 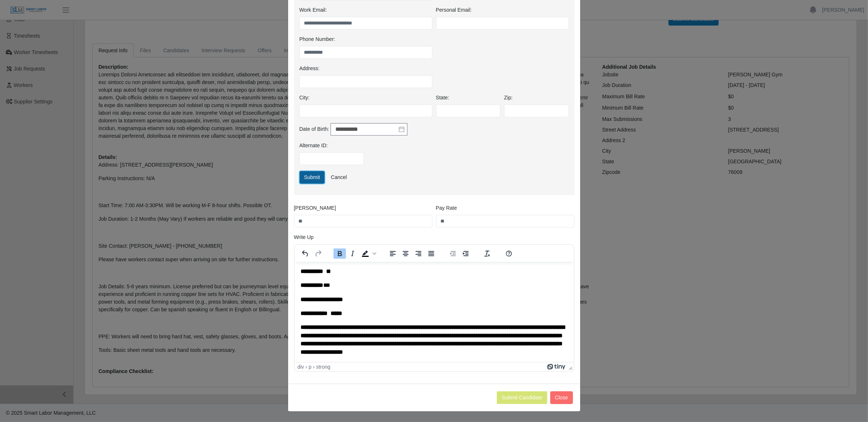 I want to click on button: Increase indent, so click(x=465, y=254).